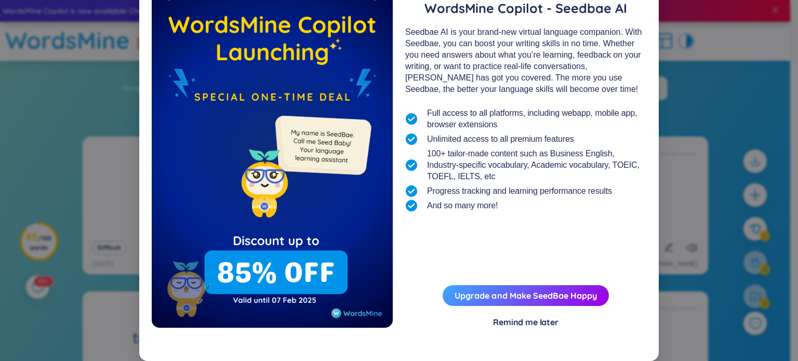  I want to click on div: Remind me later, so click(526, 322).